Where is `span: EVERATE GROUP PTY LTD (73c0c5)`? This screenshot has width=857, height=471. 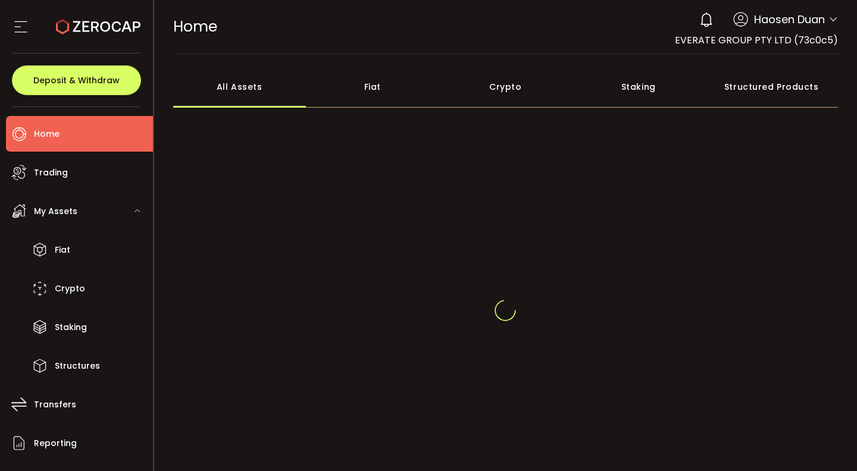
span: EVERATE GROUP PTY LTD (73c0c5) is located at coordinates (756, 40).